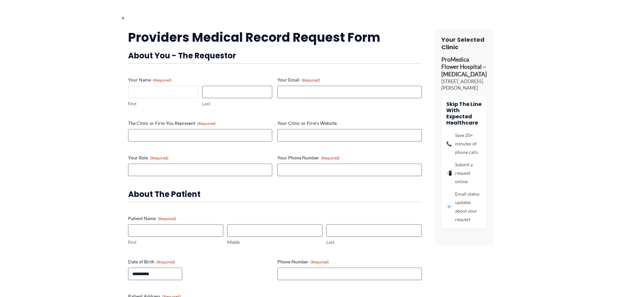  I want to click on h4: Skip The Line With Expected Healthcare, so click(464, 113).